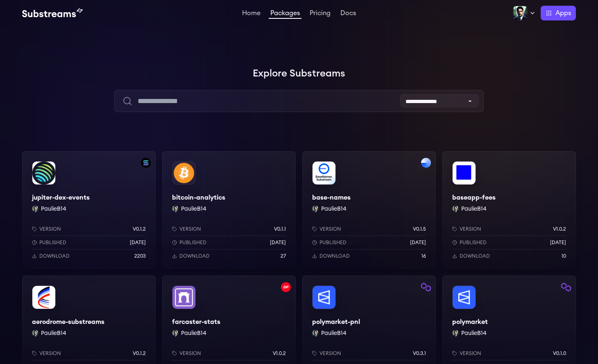 The height and width of the screenshot is (364, 598). Describe the element at coordinates (284, 256) in the screenshot. I see `p: 27` at that location.